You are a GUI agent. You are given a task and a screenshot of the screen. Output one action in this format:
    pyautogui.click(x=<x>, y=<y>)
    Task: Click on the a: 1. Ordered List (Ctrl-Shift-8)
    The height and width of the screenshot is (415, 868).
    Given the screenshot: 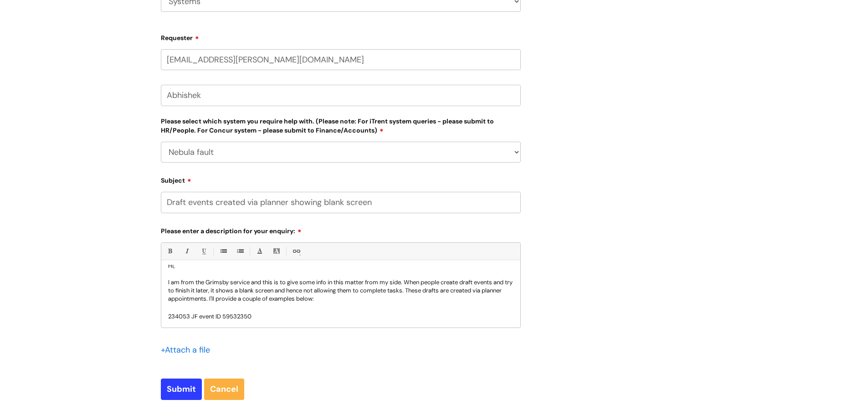 What is the action you would take?
    pyautogui.click(x=239, y=251)
    